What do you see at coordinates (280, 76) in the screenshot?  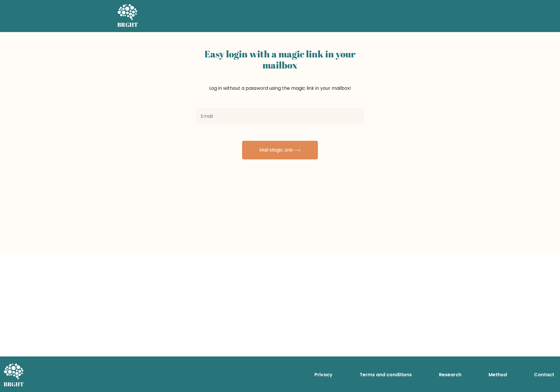 I see `div: Log in without a password using the magic link in your mailbox!` at bounding box center [280, 76].